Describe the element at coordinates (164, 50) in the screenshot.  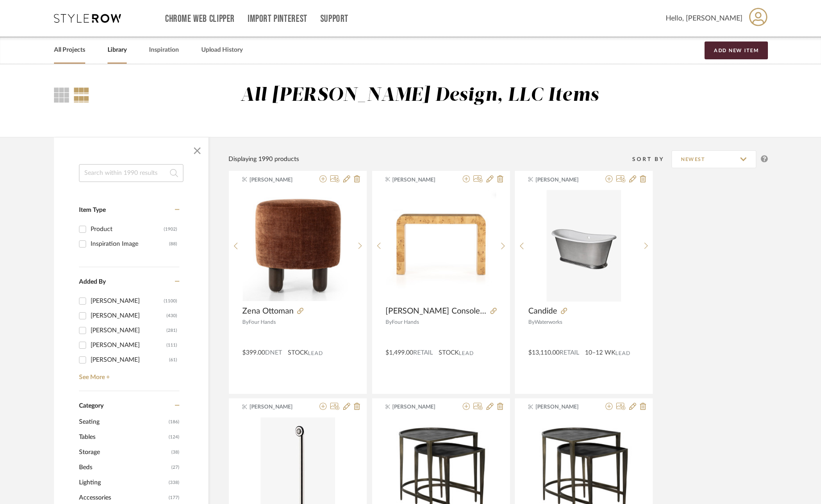
I see `a: Inspiration` at that location.